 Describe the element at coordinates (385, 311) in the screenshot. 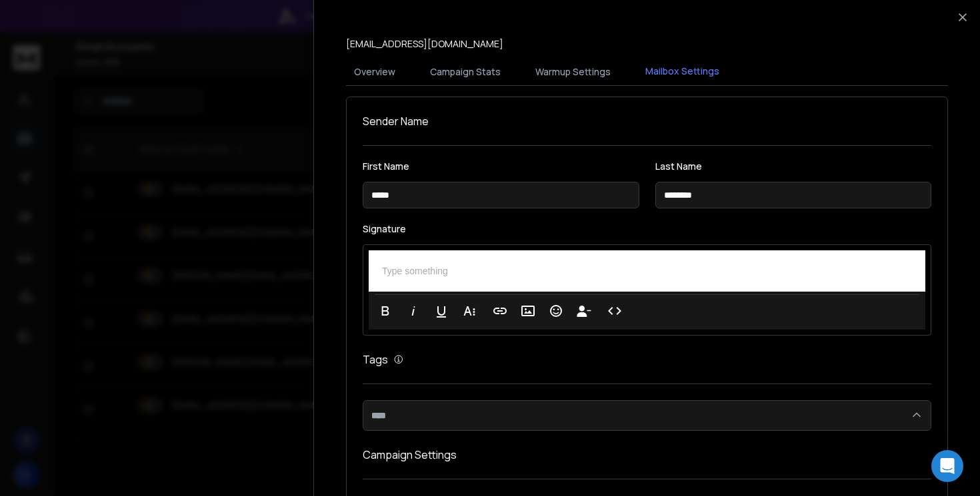

I see `button: Bold (⌘B)` at that location.